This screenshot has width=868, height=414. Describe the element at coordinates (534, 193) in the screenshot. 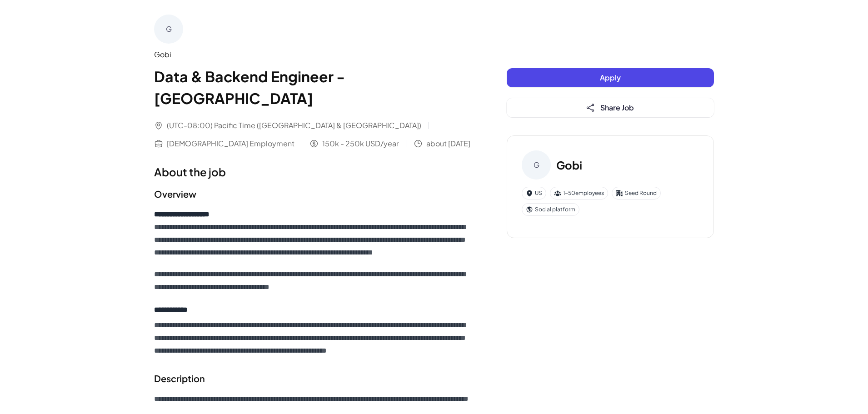

I see `div: US` at that location.